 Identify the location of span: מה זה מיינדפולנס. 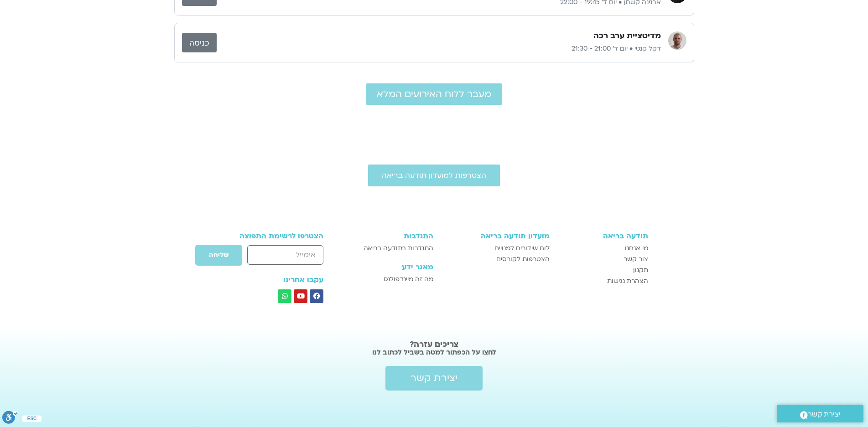
(408, 280).